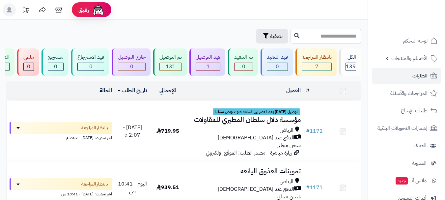 Image resolution: width=445 pixels, height=200 pixels. I want to click on span: زيارة مباشرة - مصدر الطلب: الموقع الإلكتروني, so click(249, 153).